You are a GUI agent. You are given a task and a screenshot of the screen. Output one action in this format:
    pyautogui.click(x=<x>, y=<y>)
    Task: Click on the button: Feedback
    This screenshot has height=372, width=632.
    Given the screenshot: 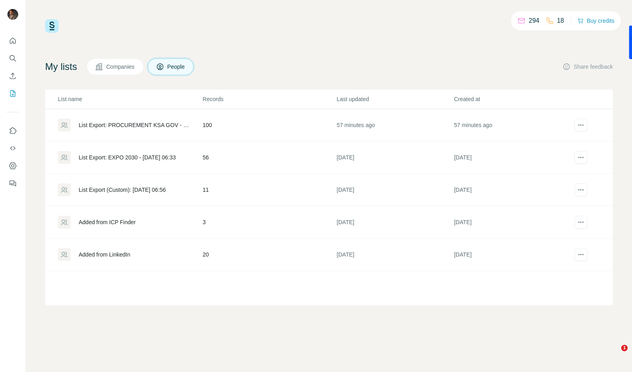 What is the action you would take?
    pyautogui.click(x=13, y=183)
    